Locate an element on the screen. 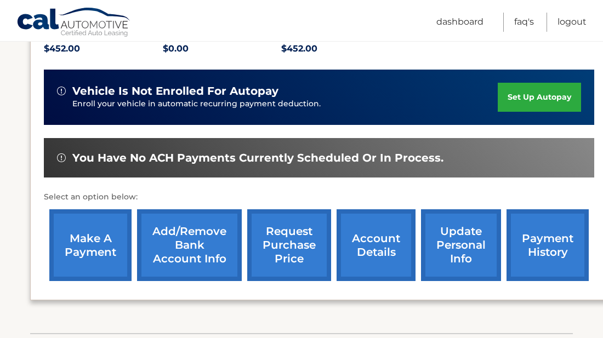 The image size is (603, 338). span: vehicle is not enrolled for autopay is located at coordinates (175, 91).